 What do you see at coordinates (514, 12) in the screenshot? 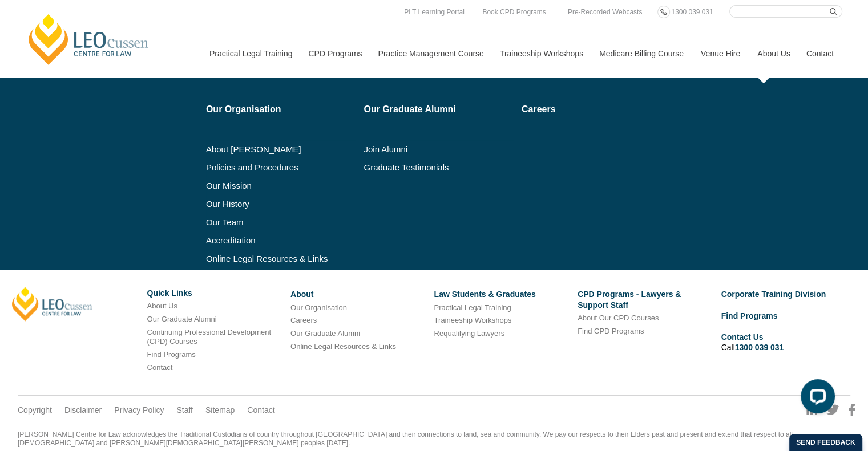
I see `a: Book CPD Programs` at bounding box center [514, 12].